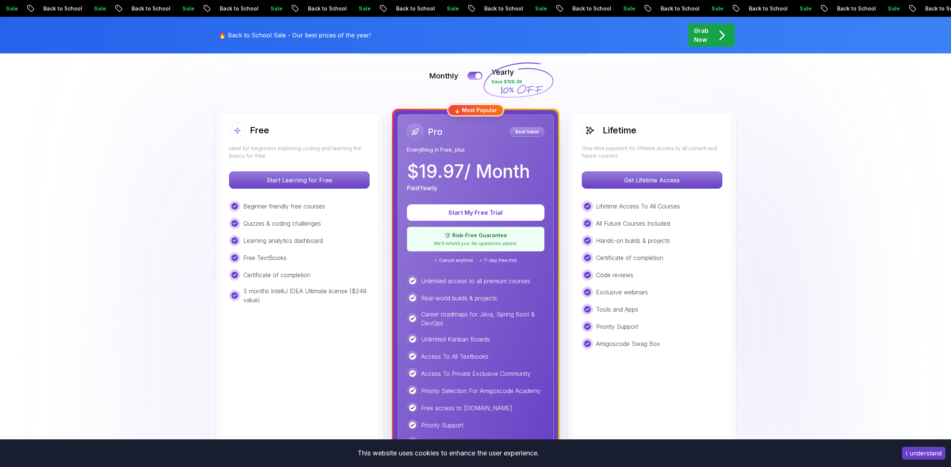 The height and width of the screenshot is (467, 951). I want to click on p: Free TextBooks, so click(265, 258).